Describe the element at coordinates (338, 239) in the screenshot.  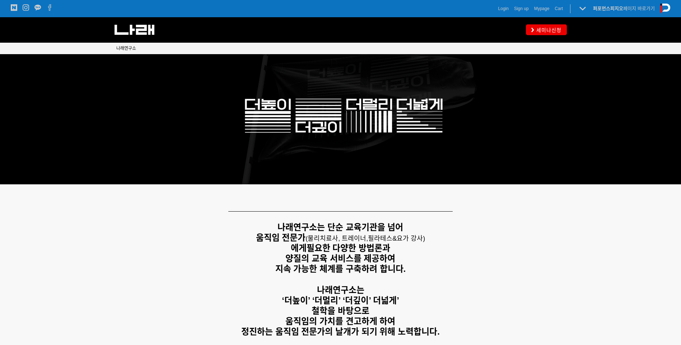
I see `span: 물리치료사, 트레이너,` at that location.